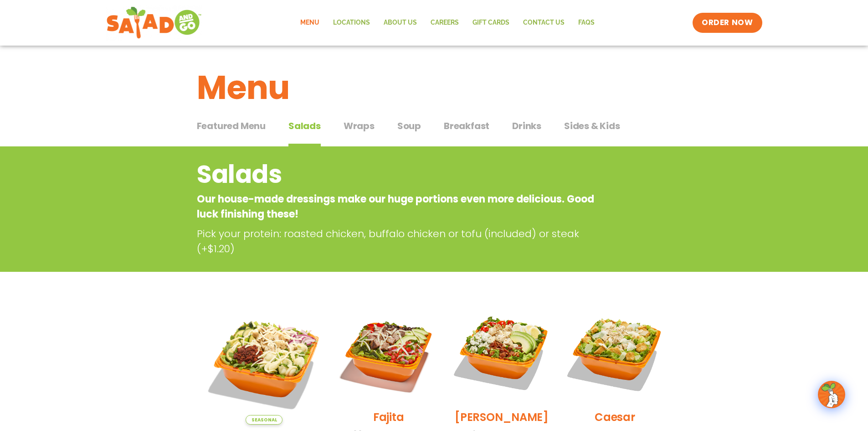 This screenshot has width=868, height=431. Describe the element at coordinates (447, 23) in the screenshot. I see `nav: Menu` at that location.